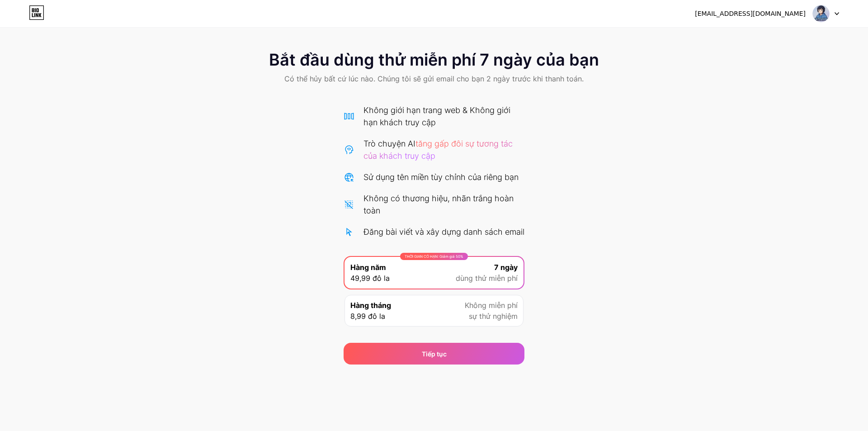  What do you see at coordinates (506, 267) in the screenshot?
I see `font: 7 ngày` at bounding box center [506, 267].